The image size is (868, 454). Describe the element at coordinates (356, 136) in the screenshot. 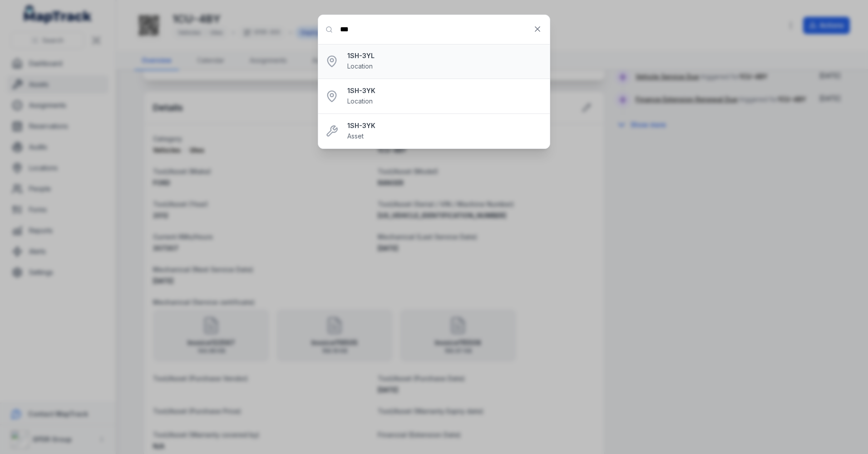

I see `span: Asset` at that location.